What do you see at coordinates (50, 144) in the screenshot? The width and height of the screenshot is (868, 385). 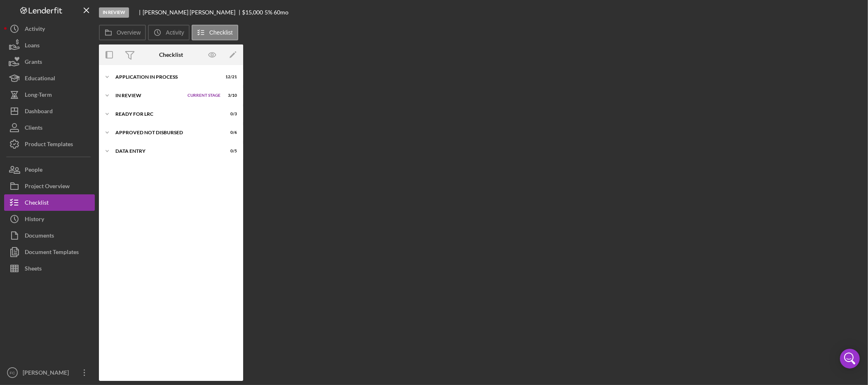 I see `a: Product Templates` at bounding box center [50, 144].